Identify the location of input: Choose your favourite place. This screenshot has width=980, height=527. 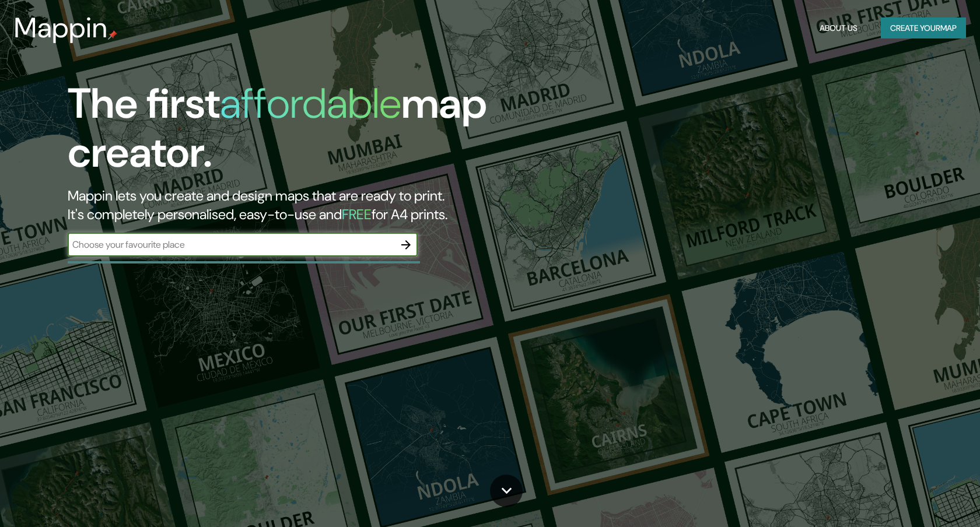
(231, 244).